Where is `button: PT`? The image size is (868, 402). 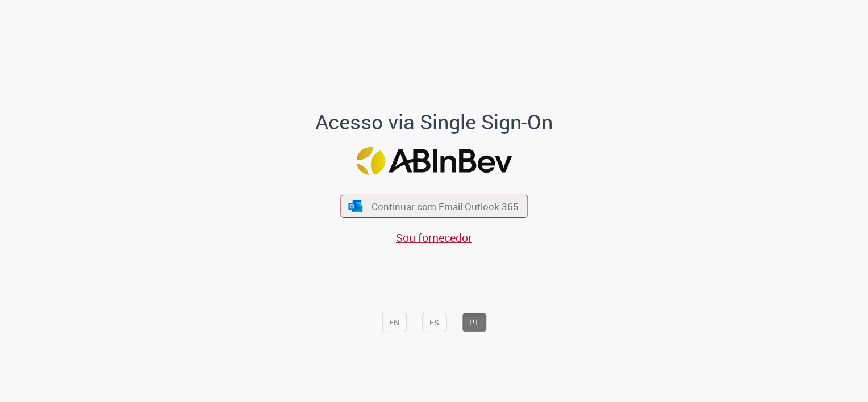 button: PT is located at coordinates (474, 322).